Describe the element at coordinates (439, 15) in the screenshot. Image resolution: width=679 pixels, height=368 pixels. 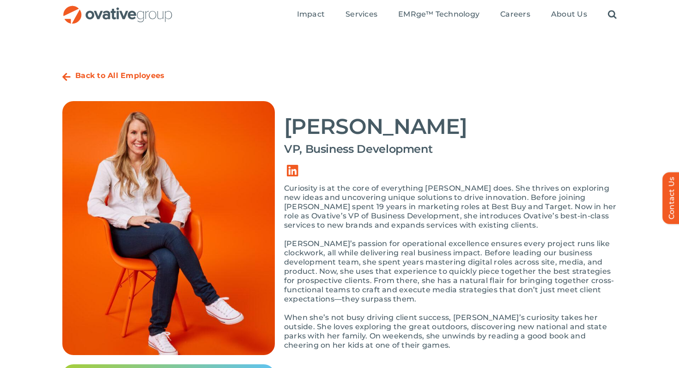
I see `a: EMRge™ Technology` at that location.